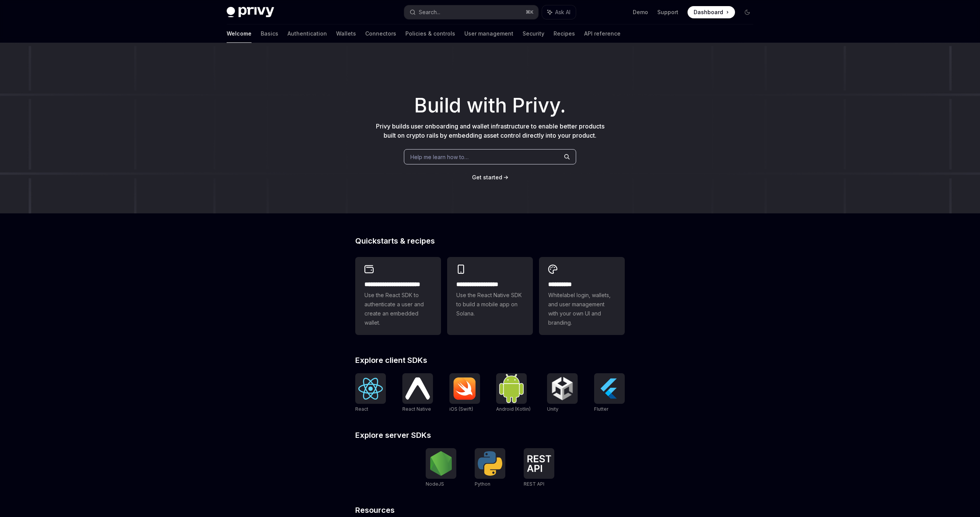 The height and width of the screenshot is (517, 980). I want to click on span: Flutter, so click(601, 408).